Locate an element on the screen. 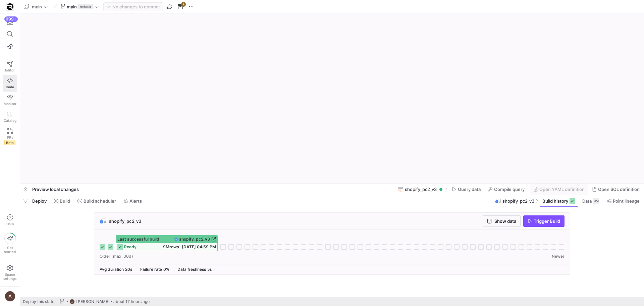 Image resolution: width=644 pixels, height=306 pixels. span: Data freshness is located at coordinates (191, 269).